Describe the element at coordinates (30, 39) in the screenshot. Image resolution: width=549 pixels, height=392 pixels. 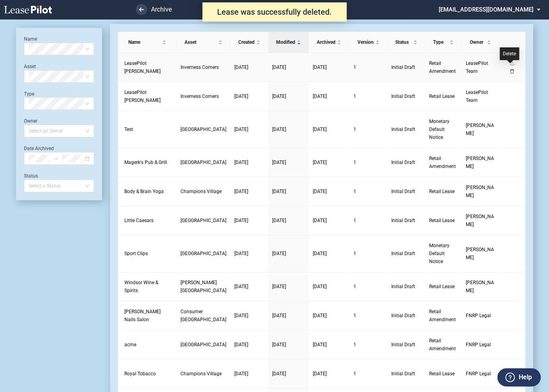
I see `label: Name` at that location.